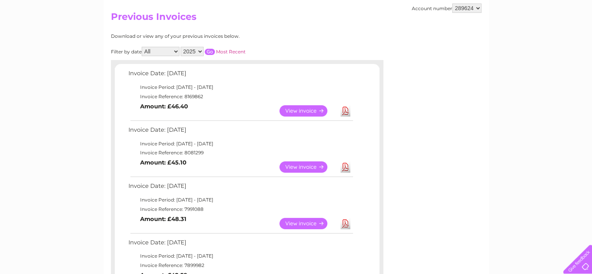  What do you see at coordinates (472, 9) in the screenshot?
I see `a: 0333 014 3131` at bounding box center [472, 9].